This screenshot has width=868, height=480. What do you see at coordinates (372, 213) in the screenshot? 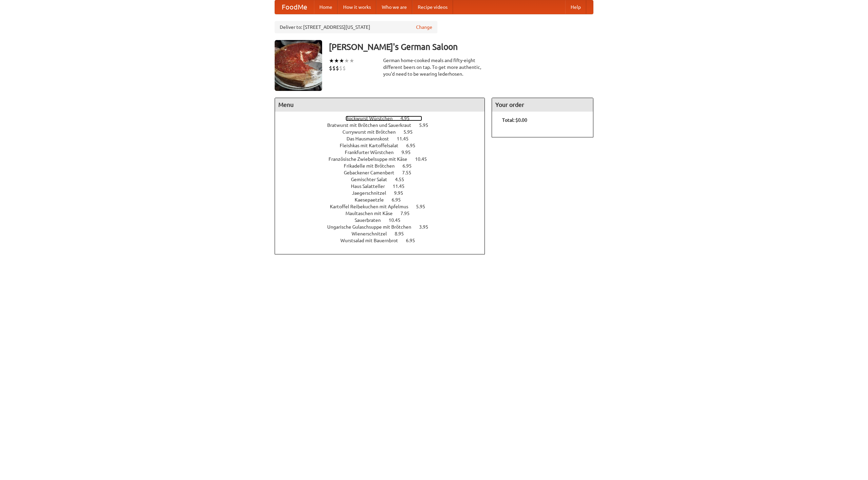
I see `span: Maultaschen mit Käse` at bounding box center [372, 213].